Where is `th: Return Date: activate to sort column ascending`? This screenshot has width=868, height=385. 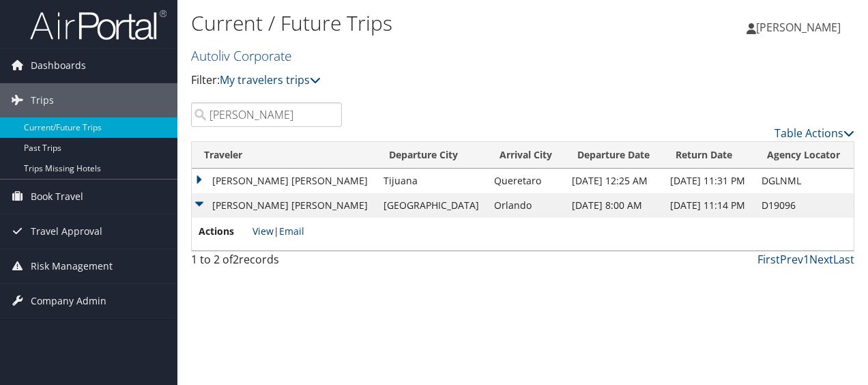
th: Return Date: activate to sort column ascending is located at coordinates (709, 155).